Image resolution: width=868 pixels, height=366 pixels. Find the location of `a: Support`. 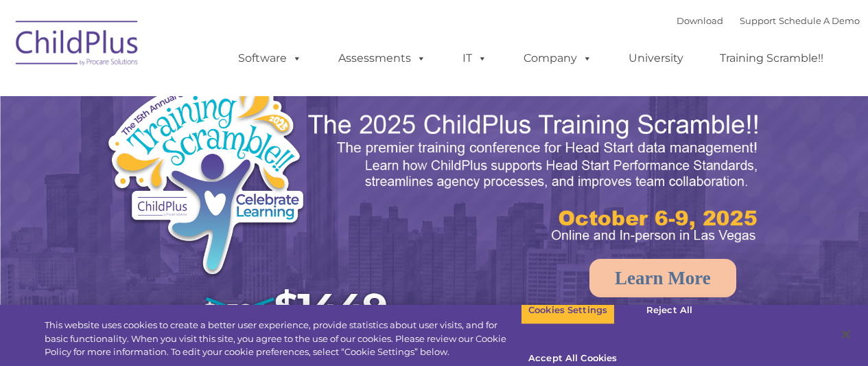

a: Support is located at coordinates (758, 21).